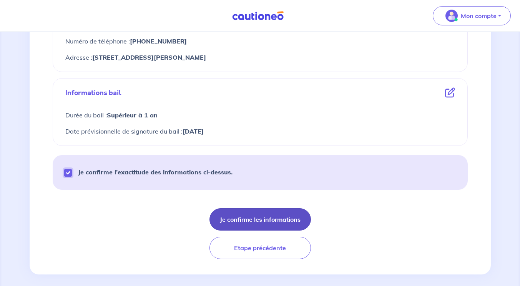 This screenshot has height=286, width=520. What do you see at coordinates (472, 16) in the screenshot?
I see `button: illu_account_valid_menu.svgMon compte` at bounding box center [472, 16].